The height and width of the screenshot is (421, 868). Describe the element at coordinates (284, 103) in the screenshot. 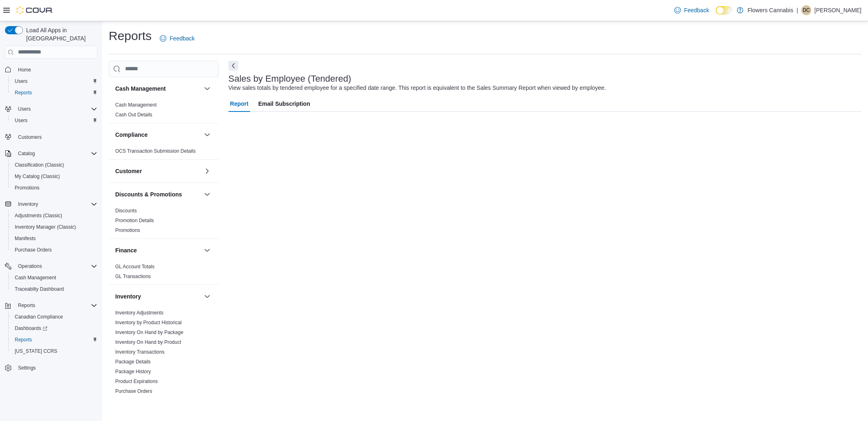

I see `span: Email Subscription` at that location.